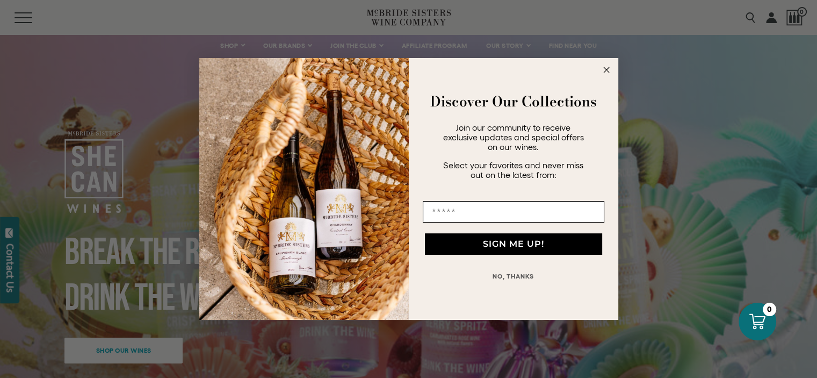  I want to click on button: Close dialog, so click(607, 70).